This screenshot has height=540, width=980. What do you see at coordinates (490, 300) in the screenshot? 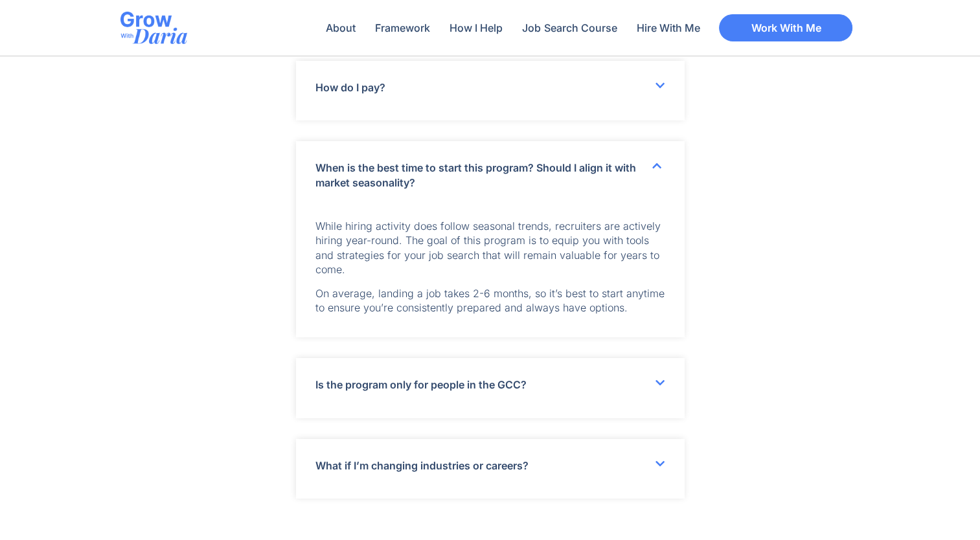
I see `p: On average, landing a job takes 2-6 months, so it’s best to start anytime to ensure you’re consis...` at bounding box center [490, 300].